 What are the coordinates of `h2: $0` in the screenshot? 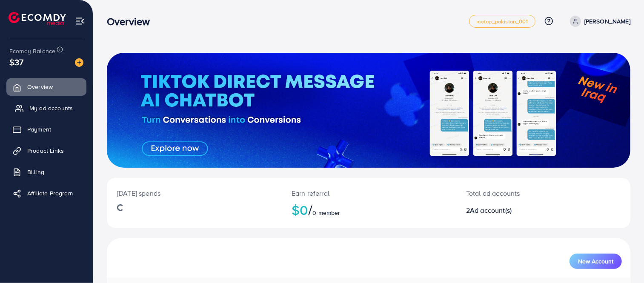 It's located at (368, 210).